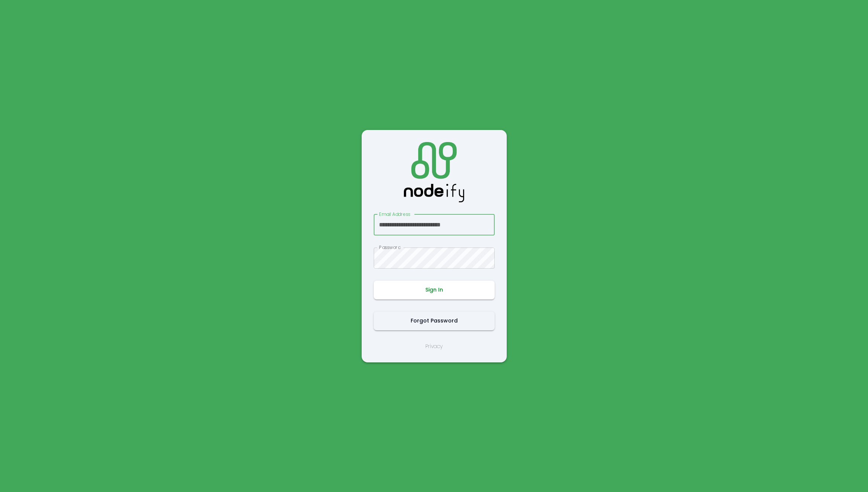 The height and width of the screenshot is (492, 868). What do you see at coordinates (389, 247) in the screenshot?
I see `label: Password` at bounding box center [389, 247].